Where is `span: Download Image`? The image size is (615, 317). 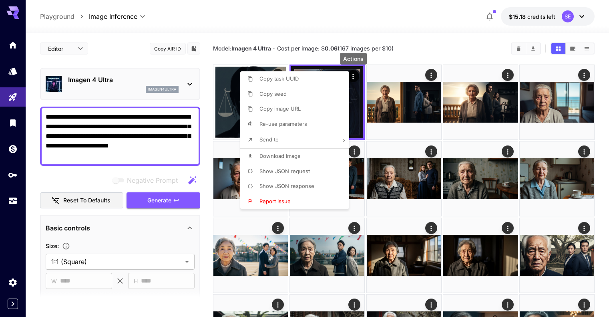 span: Download Image is located at coordinates (280, 156).